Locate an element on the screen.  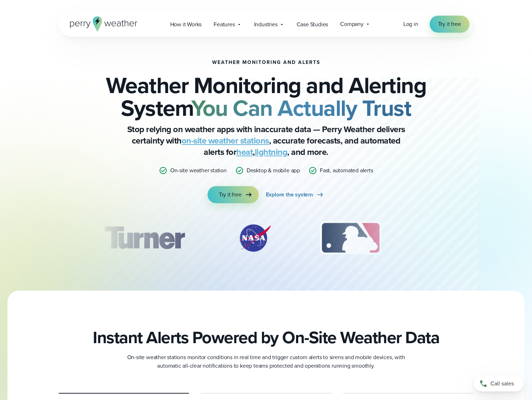
img: NASA.svg is located at coordinates (254, 238).